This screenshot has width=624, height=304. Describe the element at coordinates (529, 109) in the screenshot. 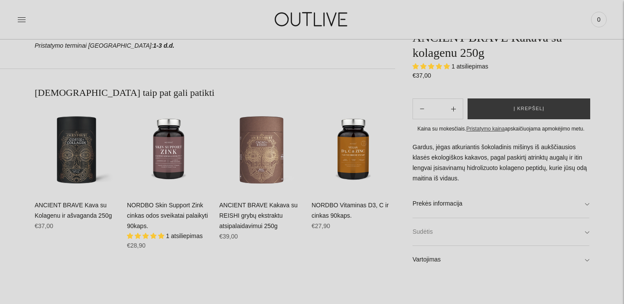

I see `span: Į krepšelį` at that location.